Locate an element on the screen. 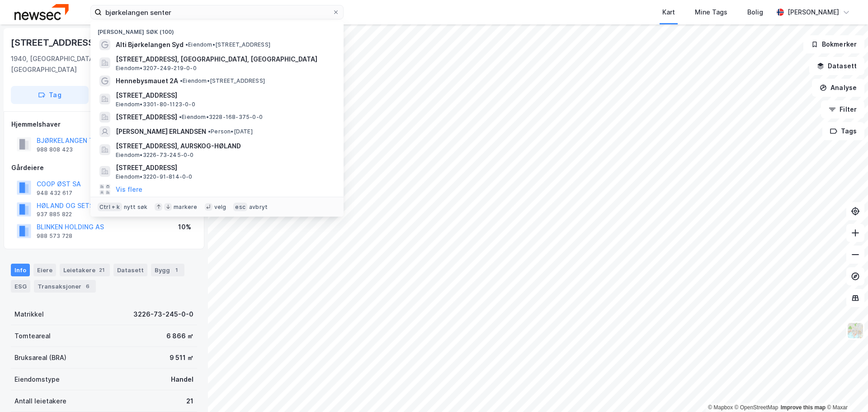  a: Mapbox is located at coordinates (720, 407).